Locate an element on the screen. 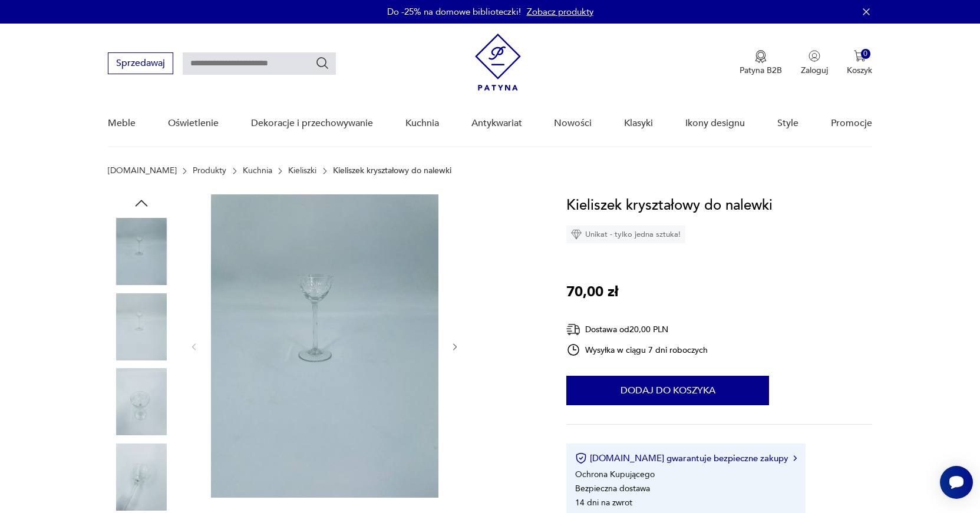 The height and width of the screenshot is (513, 980). h1: Kieliszek kryształowy do nalewki is located at coordinates (669, 205).